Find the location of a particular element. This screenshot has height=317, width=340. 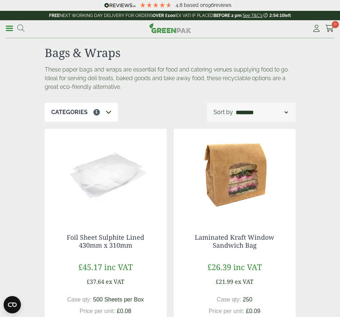

span: 1 is located at coordinates (97, 112).